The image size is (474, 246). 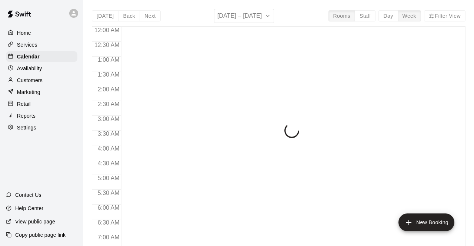 I want to click on a: Marketing, so click(x=41, y=92).